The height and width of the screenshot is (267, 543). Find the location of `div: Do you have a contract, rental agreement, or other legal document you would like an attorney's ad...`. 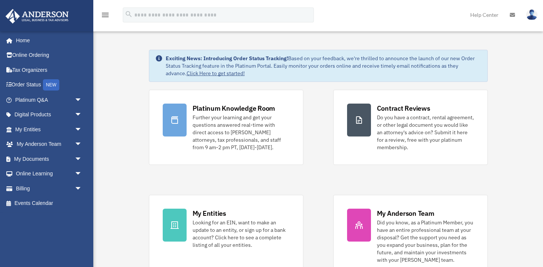

div: Do you have a contract, rental agreement, or other legal document you would like an attorney's ad... is located at coordinates (426, 132).